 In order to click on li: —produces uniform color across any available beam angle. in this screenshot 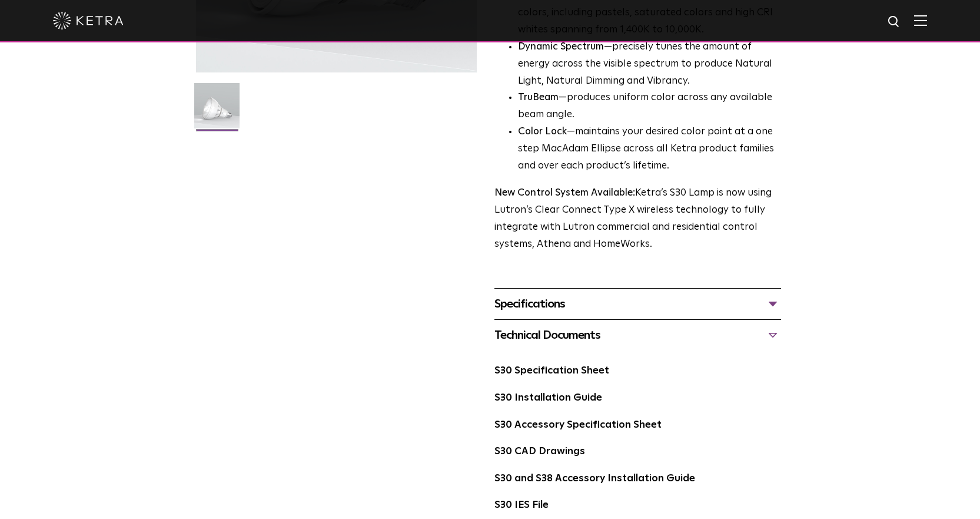, I will do `click(649, 107)`.